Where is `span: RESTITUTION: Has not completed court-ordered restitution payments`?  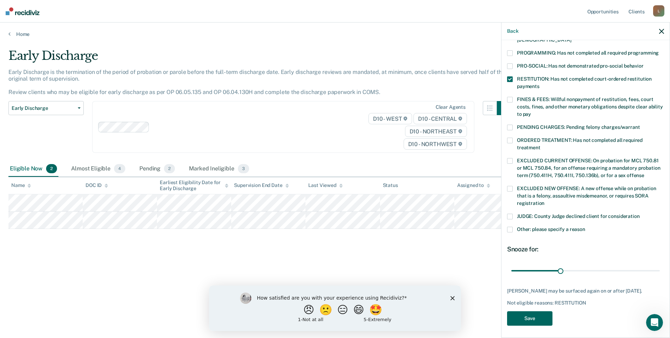 span: RESTITUTION: Has not completed court-ordered restitution payments is located at coordinates (584, 82).